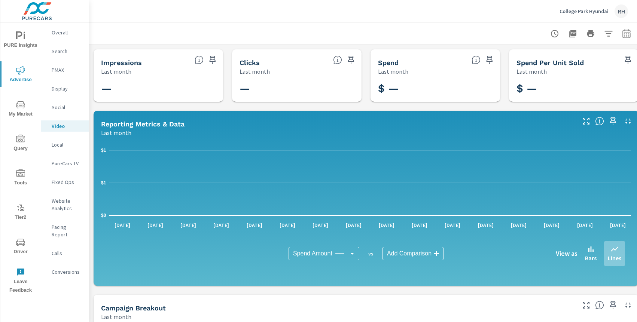 The width and height of the screenshot is (637, 322). Describe the element at coordinates (21, 40) in the screenshot. I see `span: PURE Insights` at that location.